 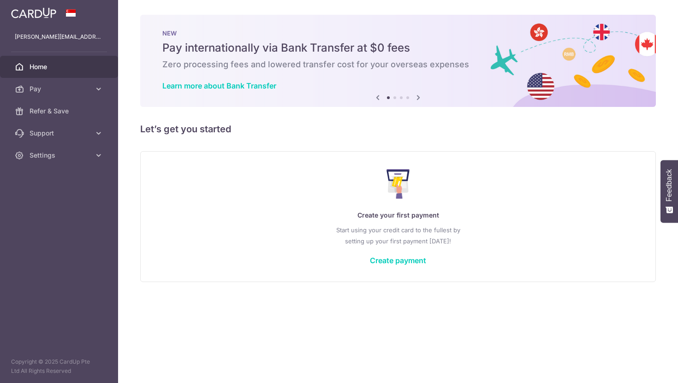 I want to click on p: Create your first payment, so click(x=398, y=215).